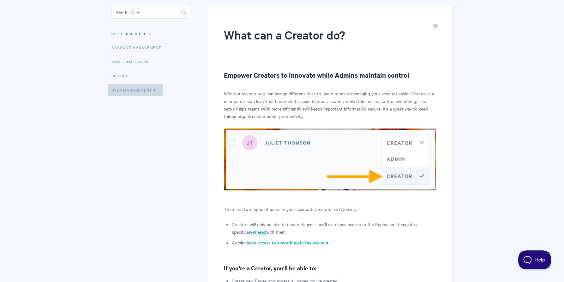 The height and width of the screenshot is (282, 564). I want to click on p: There are two types of users in your account: Creators and Admins., so click(330, 209).